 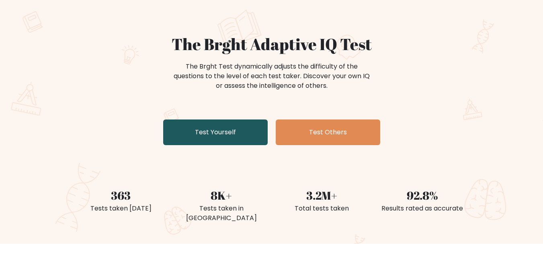 I want to click on div: Total tests taken, so click(x=322, y=209).